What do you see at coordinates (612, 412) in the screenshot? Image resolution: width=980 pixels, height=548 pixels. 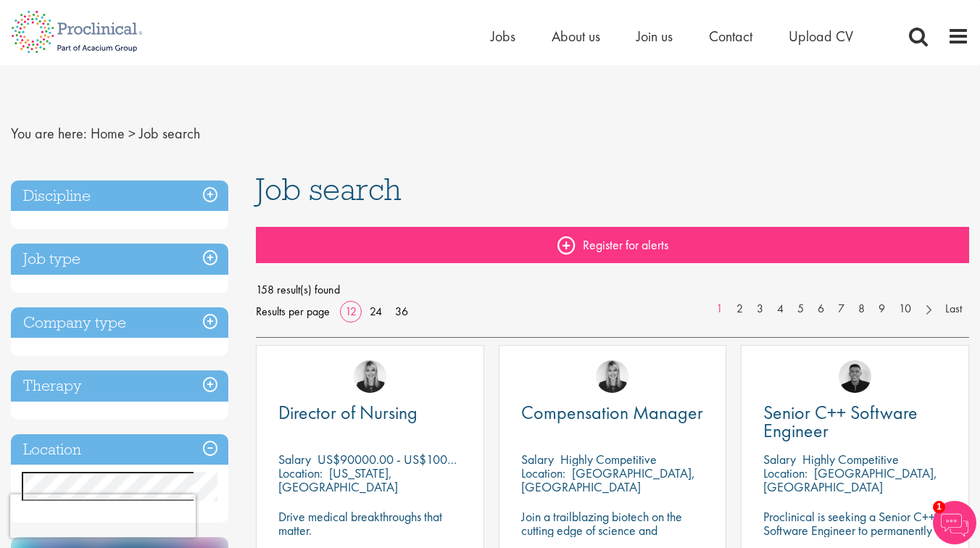 I see `span: Compensation Manager` at bounding box center [612, 412].